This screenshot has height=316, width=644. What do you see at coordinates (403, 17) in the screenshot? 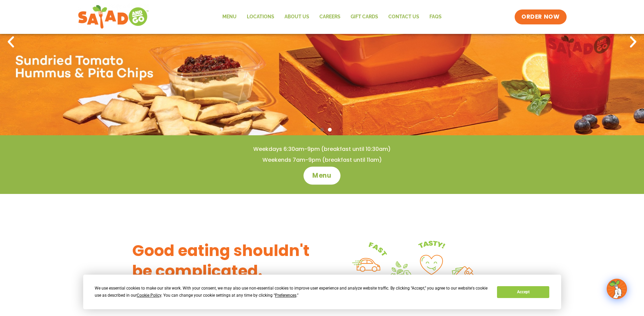
I see `a: Contact Us` at bounding box center [403, 17].